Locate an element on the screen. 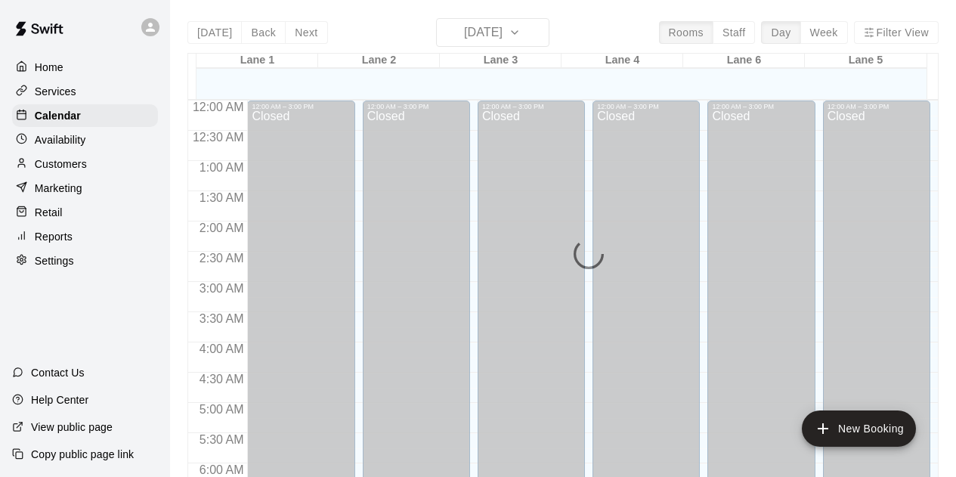  div: Customers is located at coordinates (85, 164).